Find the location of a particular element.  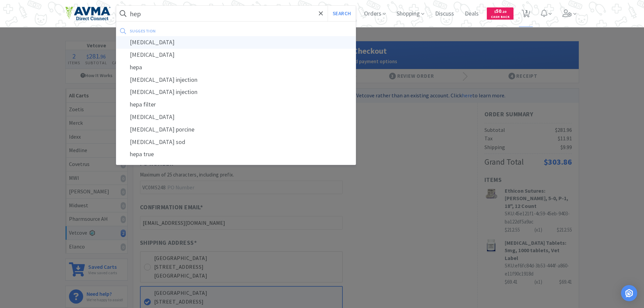

a: Discuss is located at coordinates (445, 14).